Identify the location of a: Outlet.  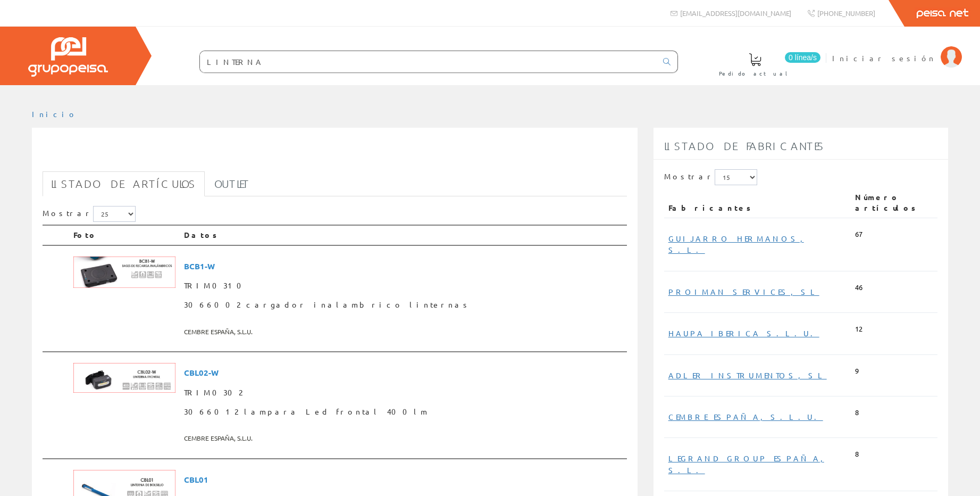
(232, 184).